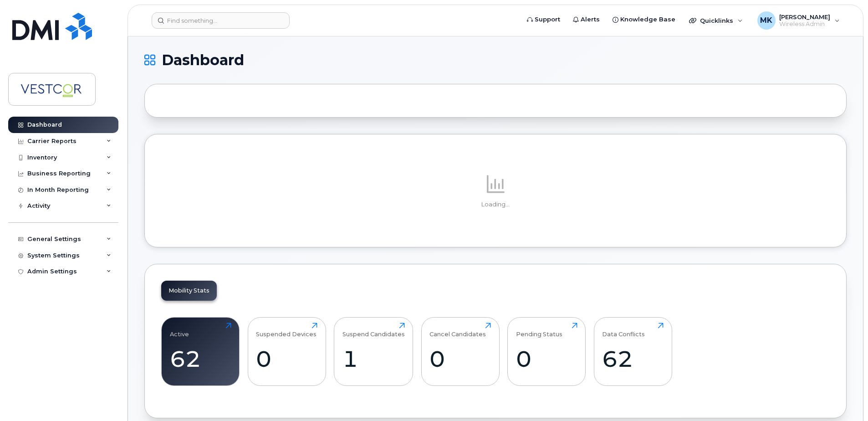 The height and width of the screenshot is (421, 868). Describe the element at coordinates (458, 330) in the screenshot. I see `div: Cancel Candidates` at that location.